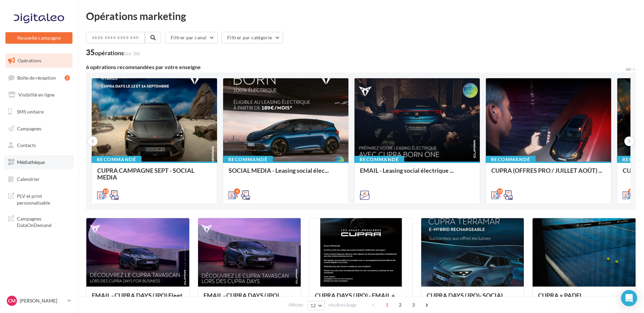  Describe the element at coordinates (39, 112) in the screenshot. I see `a: SMS unitaire` at that location.